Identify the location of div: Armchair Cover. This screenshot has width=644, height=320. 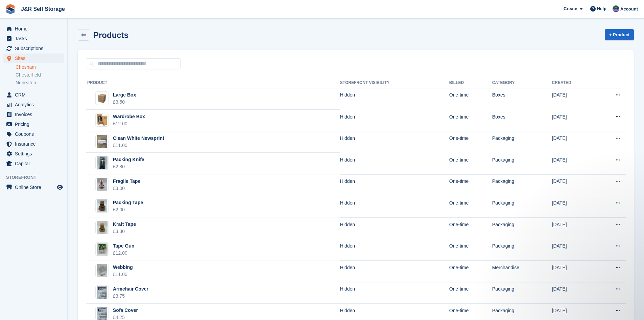
(130, 289).